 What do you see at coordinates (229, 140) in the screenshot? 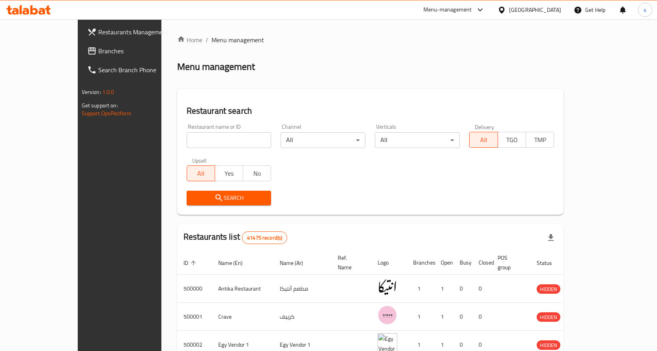
I see `input: Search for restaurant name or ID..` at bounding box center [229, 140].